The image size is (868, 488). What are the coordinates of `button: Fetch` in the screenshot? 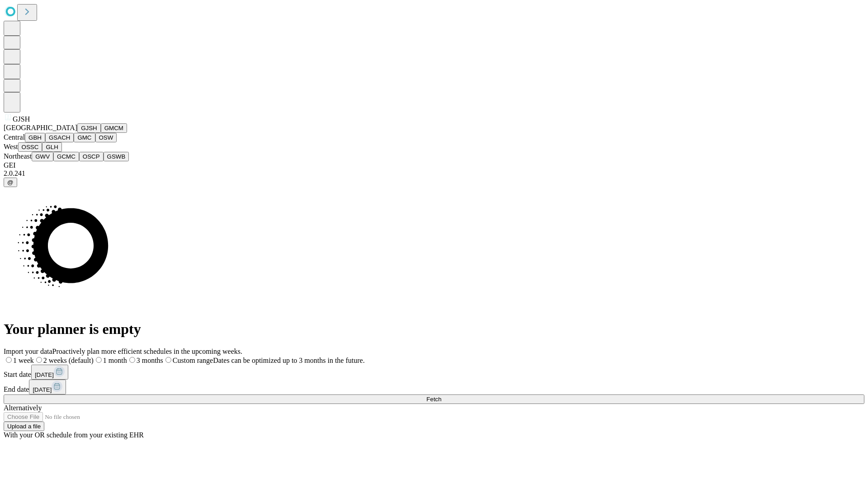 It's located at (434, 400).